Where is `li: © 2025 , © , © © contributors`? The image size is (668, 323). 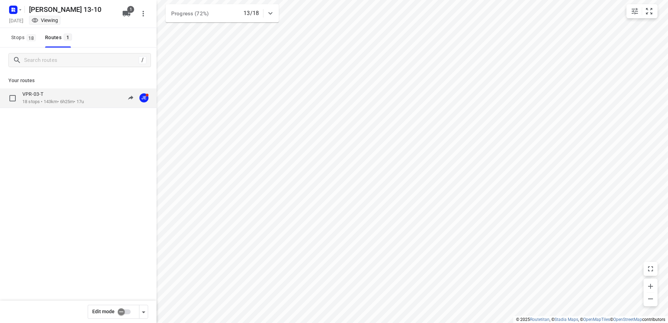 li: © 2025 , © , © © contributors is located at coordinates (590, 319).